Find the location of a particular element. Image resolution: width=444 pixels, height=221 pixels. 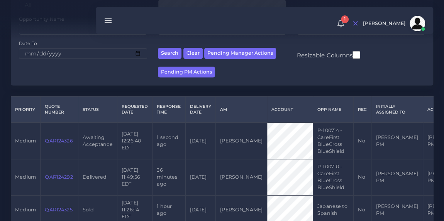

th: Initially Assigned to is located at coordinates (397, 110).